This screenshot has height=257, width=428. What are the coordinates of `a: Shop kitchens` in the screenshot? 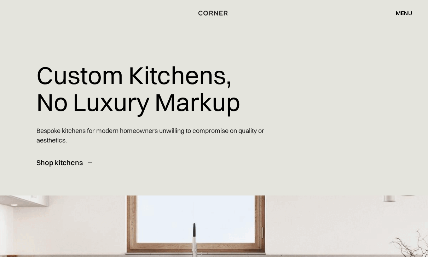 It's located at (64, 162).